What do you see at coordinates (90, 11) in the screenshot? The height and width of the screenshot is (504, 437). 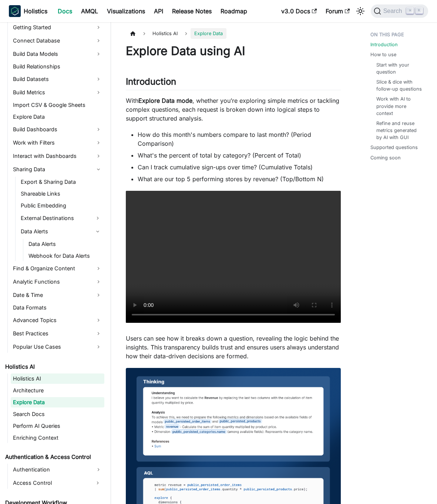 I see `a: AMQL` at bounding box center [90, 11].